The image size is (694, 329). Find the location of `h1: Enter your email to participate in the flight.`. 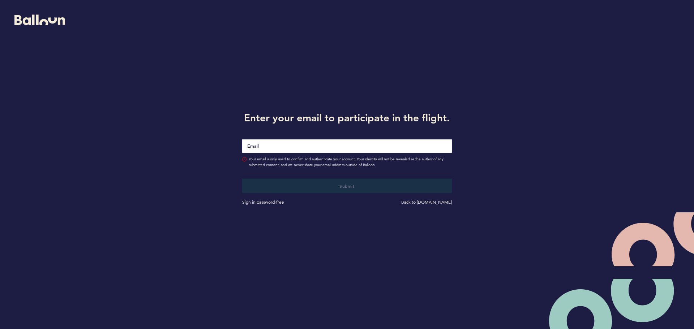

h1: Enter your email to participate in the flight. is located at coordinates (347, 118).